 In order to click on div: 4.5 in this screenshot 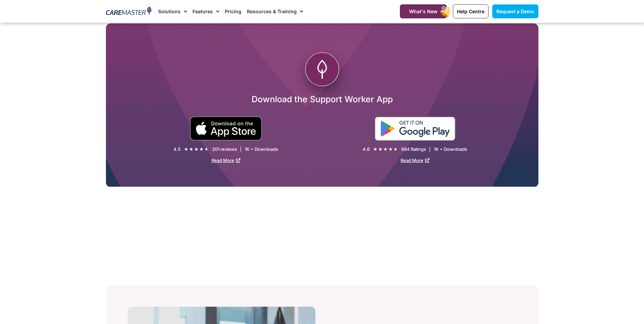, I will do `click(177, 149)`.